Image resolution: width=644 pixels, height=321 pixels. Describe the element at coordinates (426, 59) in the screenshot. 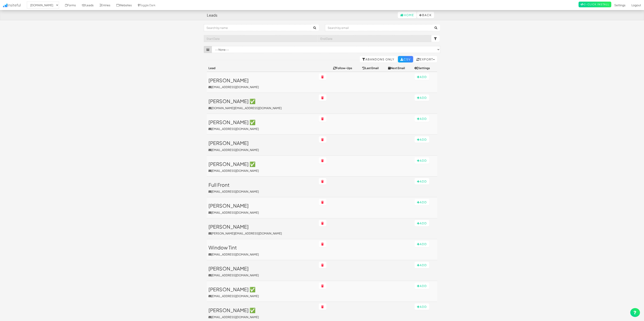

I see `button: Export` at that location.